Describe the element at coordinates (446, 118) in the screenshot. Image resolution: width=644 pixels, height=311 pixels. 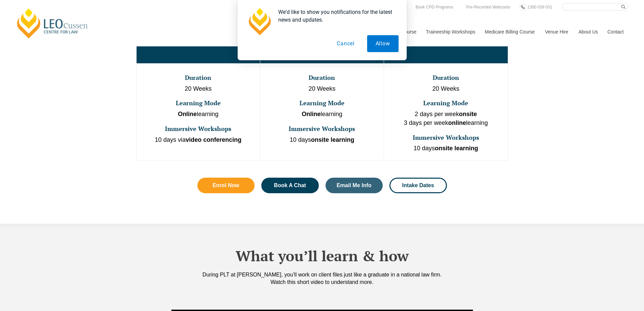
I see `p: 2 days per week 3 days per week learning` at that location.